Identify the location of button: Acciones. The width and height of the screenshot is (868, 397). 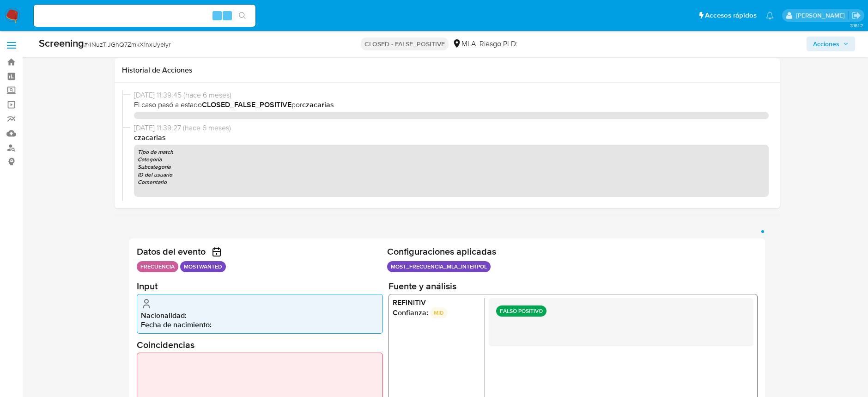
(831, 44).